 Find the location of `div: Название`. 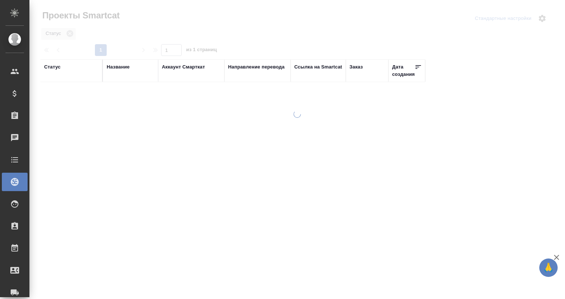

div: Название is located at coordinates (118, 67).